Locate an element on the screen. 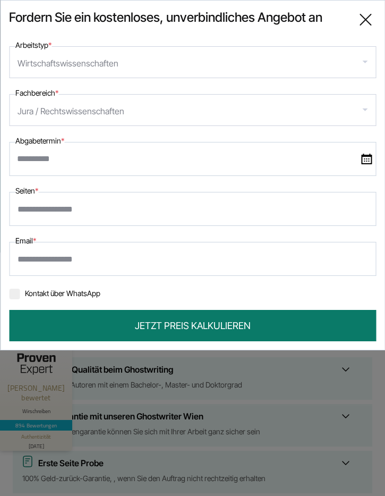 Image resolution: width=385 pixels, height=496 pixels. span: JETZT PREIS KALKULIEREN is located at coordinates (193, 325).